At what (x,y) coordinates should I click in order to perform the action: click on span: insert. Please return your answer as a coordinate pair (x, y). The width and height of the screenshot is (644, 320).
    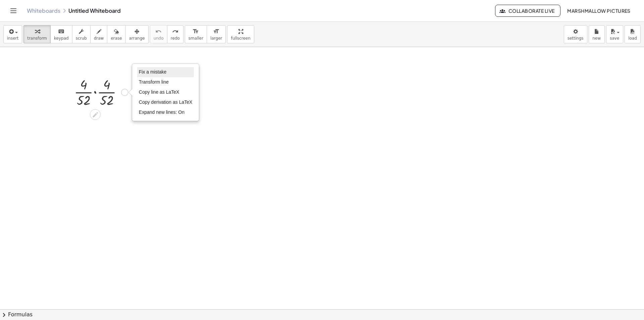
    Looking at the image, I should click on (13, 38).